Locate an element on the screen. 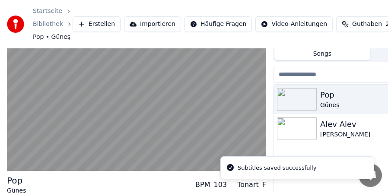 The height and width of the screenshot is (193, 388). div: F is located at coordinates (264, 185).